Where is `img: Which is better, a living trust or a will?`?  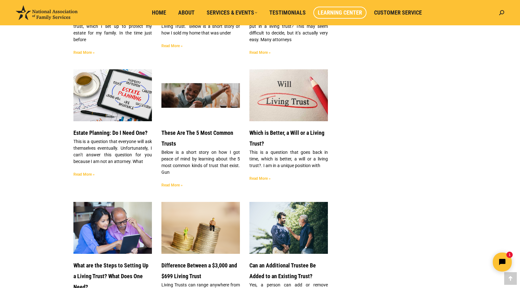 img: Which is better, a living trust or a will? is located at coordinates (288, 95).